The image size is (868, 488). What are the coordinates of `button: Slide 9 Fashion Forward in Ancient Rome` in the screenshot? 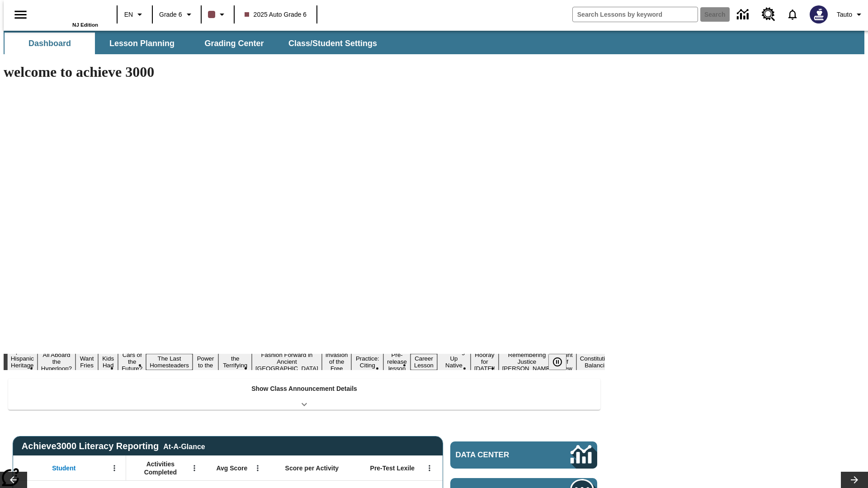 It's located at (286, 361).